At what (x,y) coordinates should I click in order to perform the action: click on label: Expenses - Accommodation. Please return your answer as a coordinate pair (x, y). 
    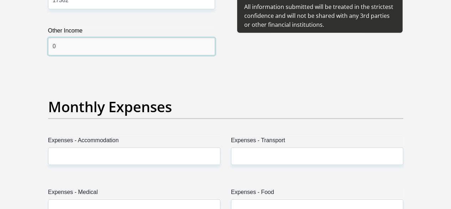
    Looking at the image, I should click on (134, 142).